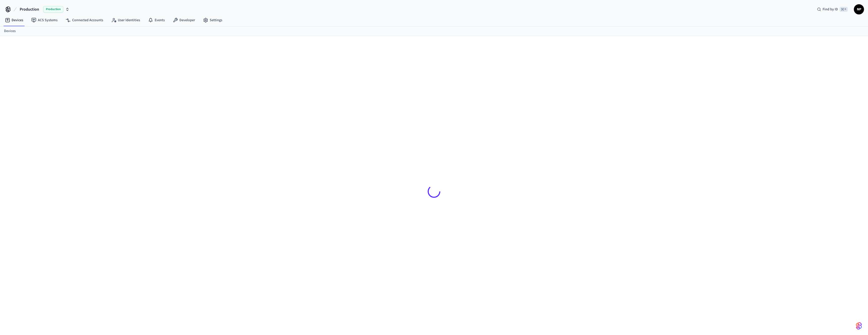  What do you see at coordinates (157, 20) in the screenshot?
I see `a: Events` at bounding box center [157, 20].